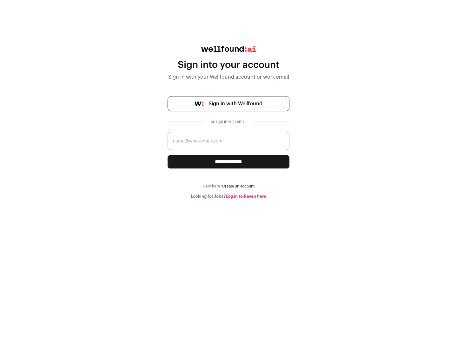 The height and width of the screenshot is (349, 457). Describe the element at coordinates (228, 141) in the screenshot. I see `input: name@work-email.com` at that location.